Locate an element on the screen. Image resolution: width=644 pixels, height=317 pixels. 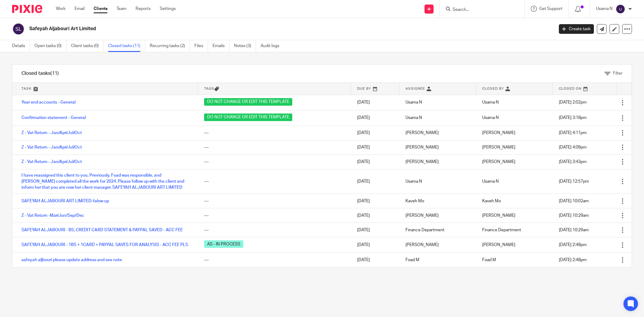
a: SAFEYAH ALJABOURI ART LIMITED-falow up is located at coordinates (65, 201).